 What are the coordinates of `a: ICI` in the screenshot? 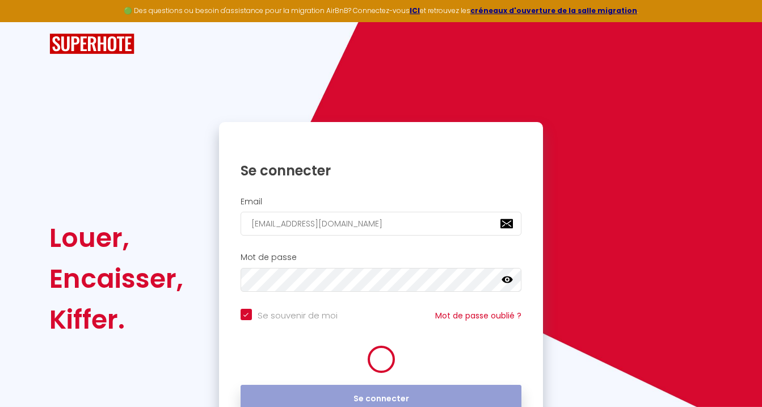 It's located at (415, 10).